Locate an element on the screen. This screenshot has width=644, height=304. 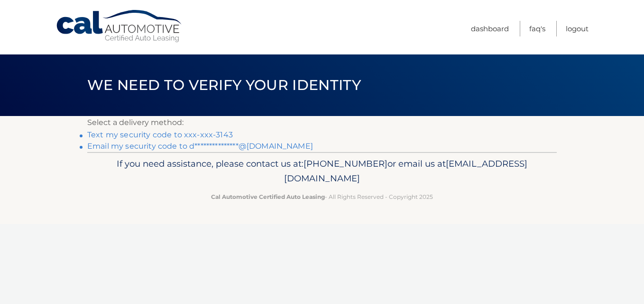
p: Select a delivery method: is located at coordinates (322, 123).